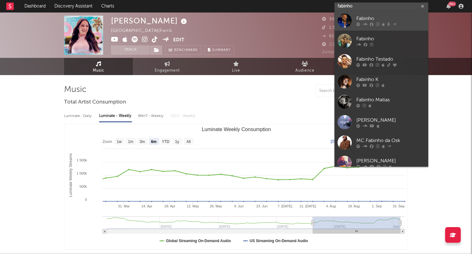 This screenshot has width=472, height=254. What do you see at coordinates (82, 160) in the screenshot?
I see `text: 1 500k` at bounding box center [82, 160].